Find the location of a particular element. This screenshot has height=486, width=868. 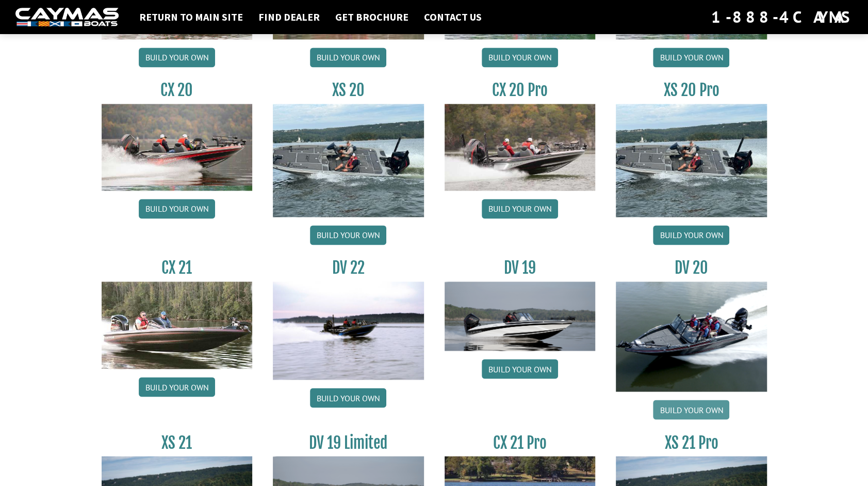

h3: DV 19 is located at coordinates (520, 267).